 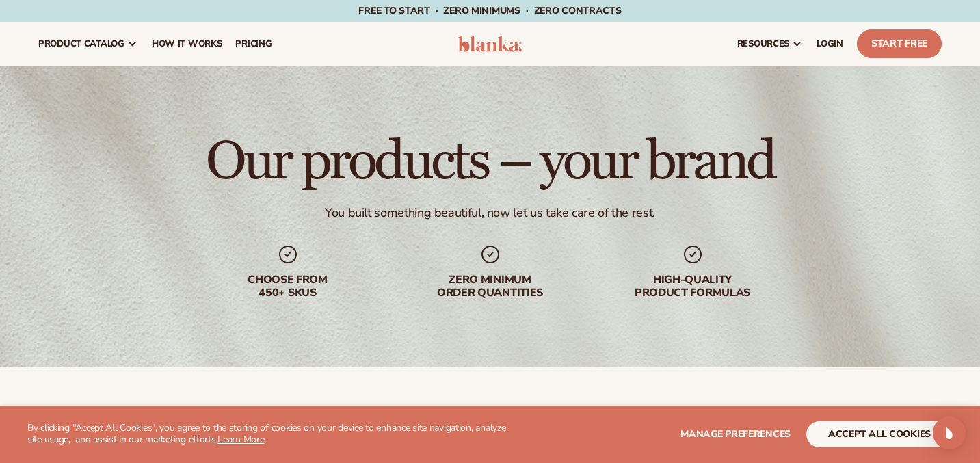 What do you see at coordinates (253, 43) in the screenshot?
I see `span: pricing` at bounding box center [253, 43].